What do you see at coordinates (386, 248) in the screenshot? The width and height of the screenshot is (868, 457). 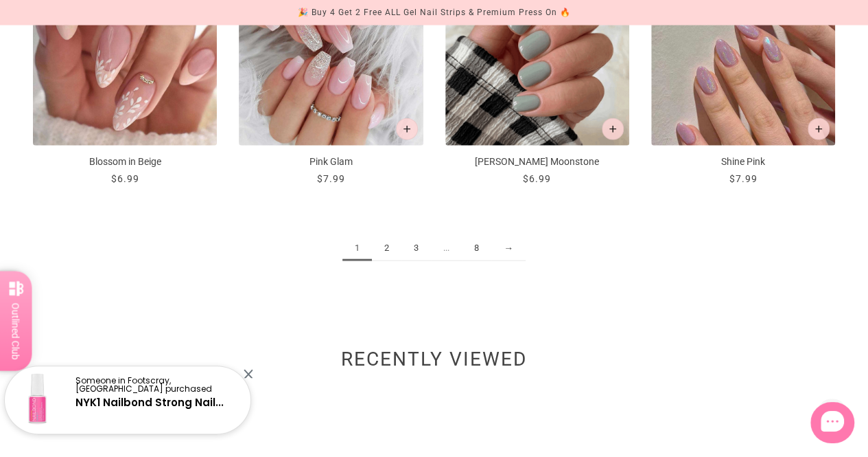 I see `a: 2` at bounding box center [386, 248].